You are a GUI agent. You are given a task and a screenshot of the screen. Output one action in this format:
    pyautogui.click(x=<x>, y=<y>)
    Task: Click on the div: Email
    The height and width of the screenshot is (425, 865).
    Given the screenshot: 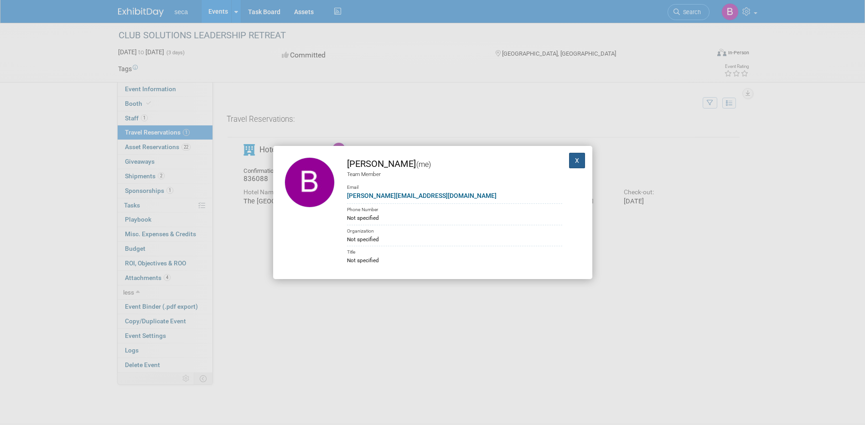 What is the action you would take?
    pyautogui.click(x=455, y=184)
    